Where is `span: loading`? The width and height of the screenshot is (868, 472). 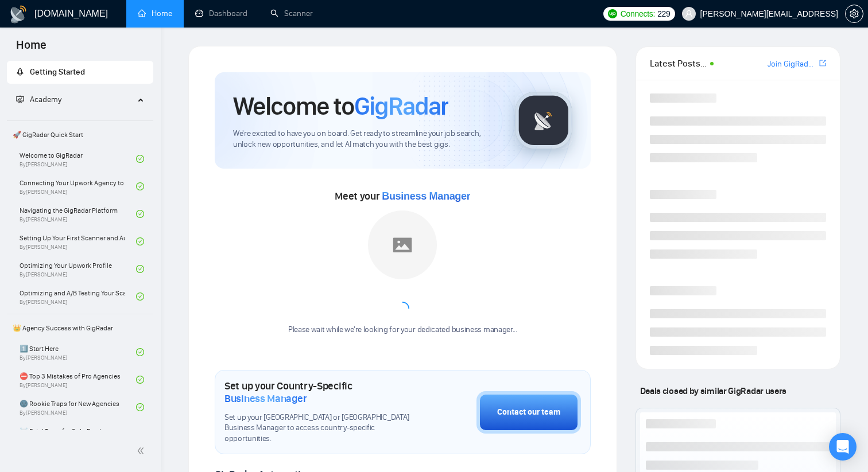 span: loading is located at coordinates (403, 309).